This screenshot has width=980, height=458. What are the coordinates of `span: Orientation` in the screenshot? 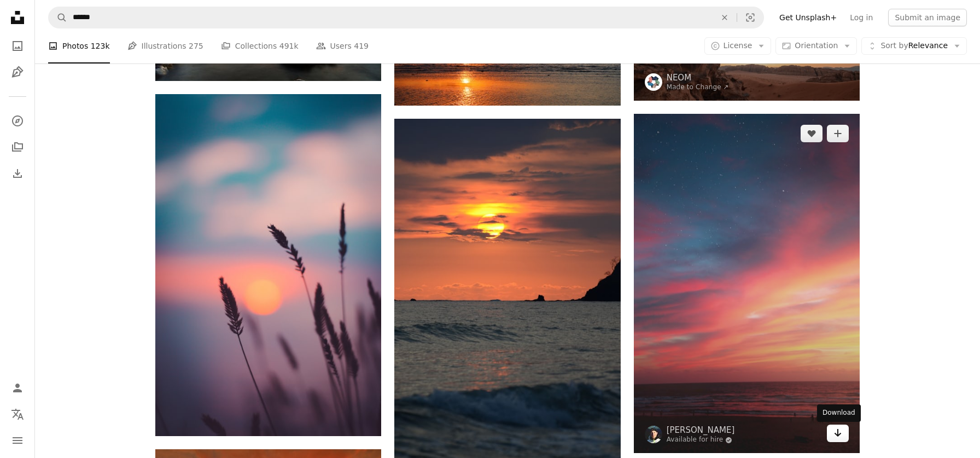 It's located at (816, 46).